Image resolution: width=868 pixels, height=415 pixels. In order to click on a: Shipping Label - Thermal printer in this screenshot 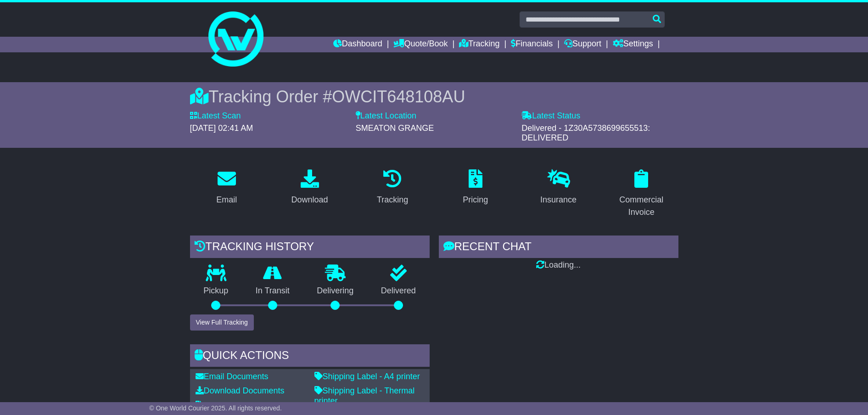, I will do `click(365, 396)`.